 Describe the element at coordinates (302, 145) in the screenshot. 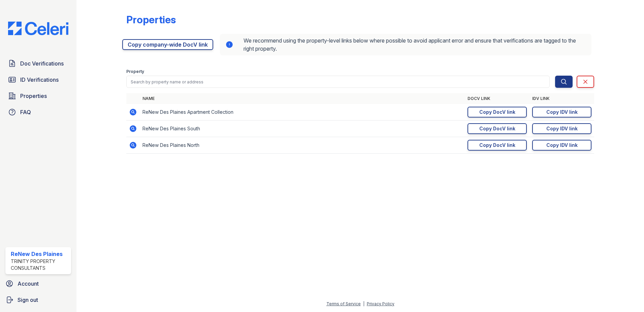

I see `td: ReNew Des Plaines North` at that location.